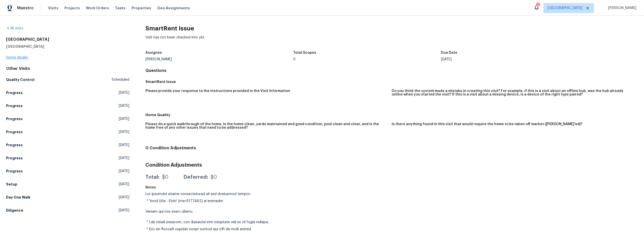  What do you see at coordinates (266, 126) in the screenshot?
I see `h5: Please do a quick walkthrough of the home. Is the home clean, yards maintained and good condition...` at bounding box center [266, 126].